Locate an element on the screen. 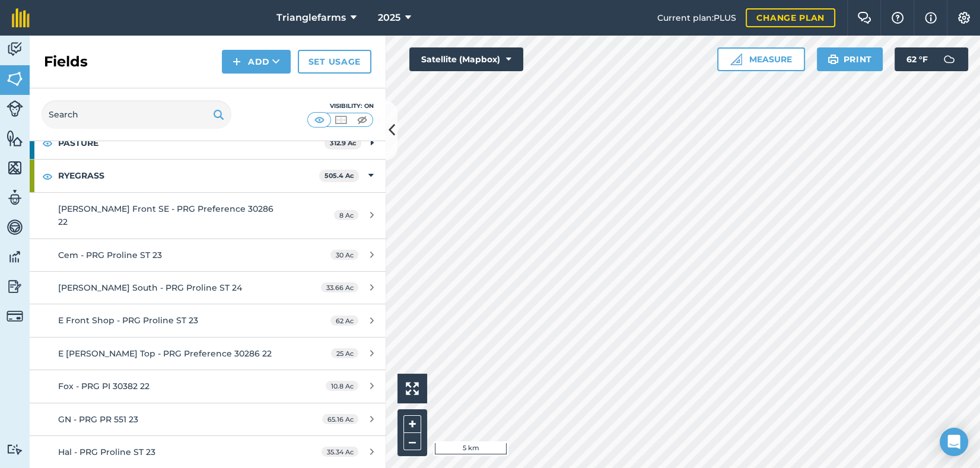 The image size is (980, 468). span: 2025 is located at coordinates (390, 17).